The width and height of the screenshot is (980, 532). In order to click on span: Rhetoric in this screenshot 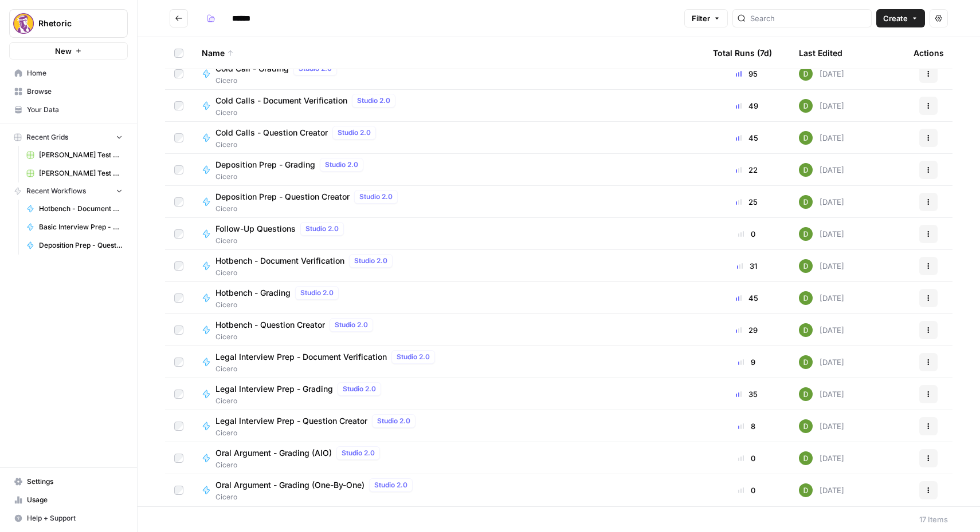, I will do `click(73, 24)`.